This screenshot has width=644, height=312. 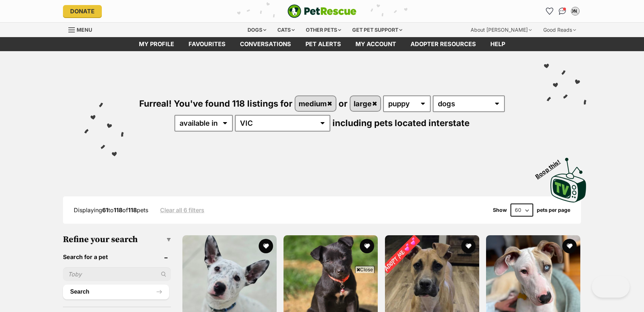 I want to click on a: My account, so click(x=376, y=44).